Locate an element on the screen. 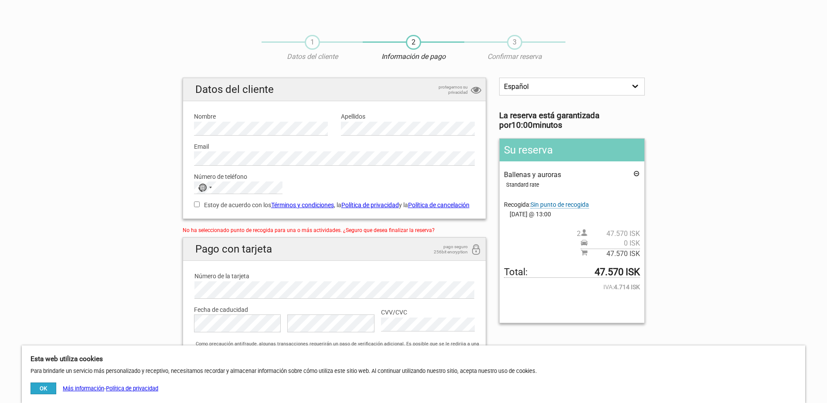 The image size is (827, 403). span: Recogida: is located at coordinates (546, 204).